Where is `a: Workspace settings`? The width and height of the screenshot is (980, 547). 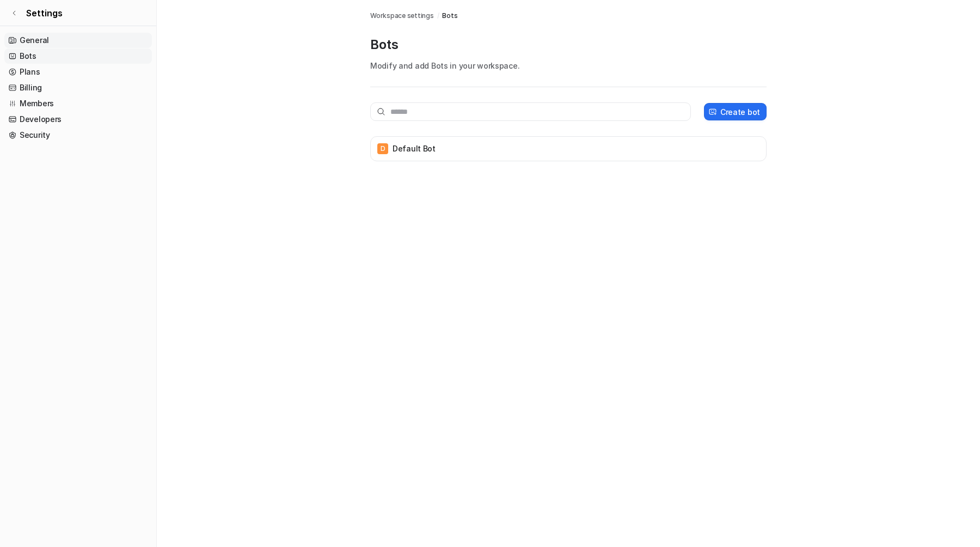
a: Workspace settings is located at coordinates (402, 15).